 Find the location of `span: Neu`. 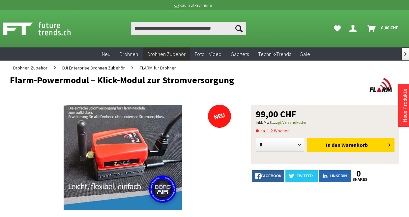

span: Neu is located at coordinates (106, 54).